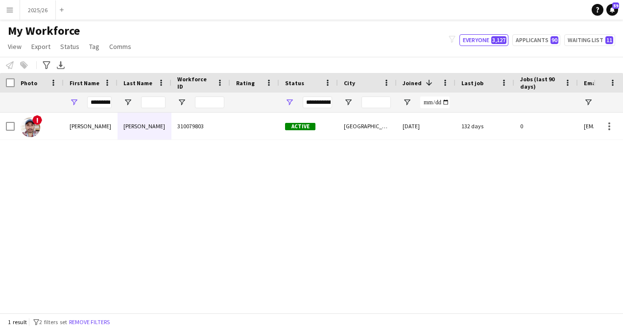  Describe the element at coordinates (209, 102) in the screenshot. I see `input: Workforce ID Filter Input` at that location.